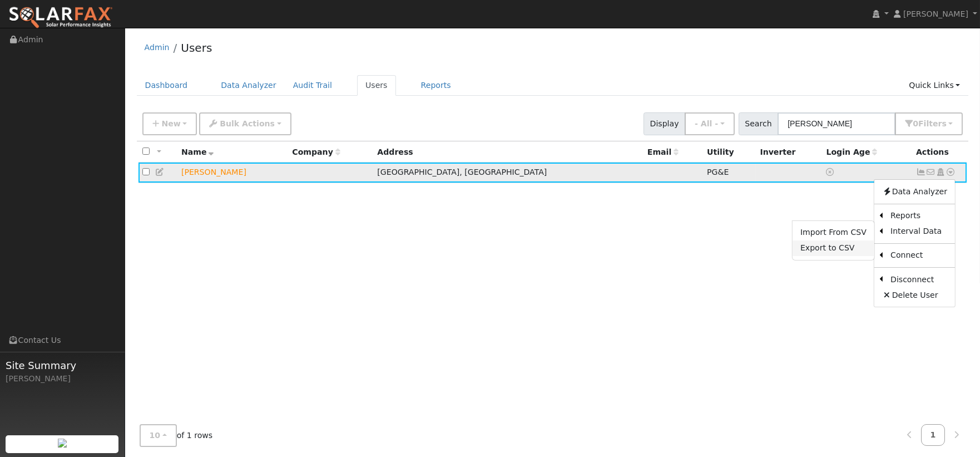 The height and width of the screenshot is (457, 980). Describe the element at coordinates (919, 256) in the screenshot. I see `a: Connect` at that location.